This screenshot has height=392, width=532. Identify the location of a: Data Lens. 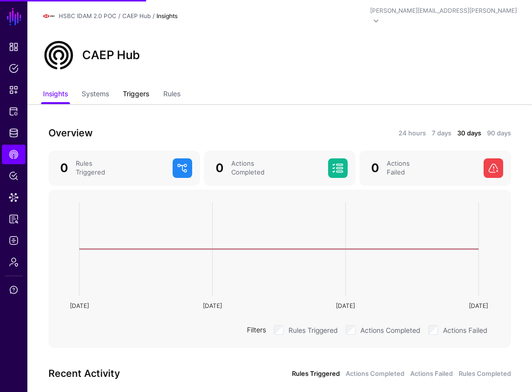
(14, 198).